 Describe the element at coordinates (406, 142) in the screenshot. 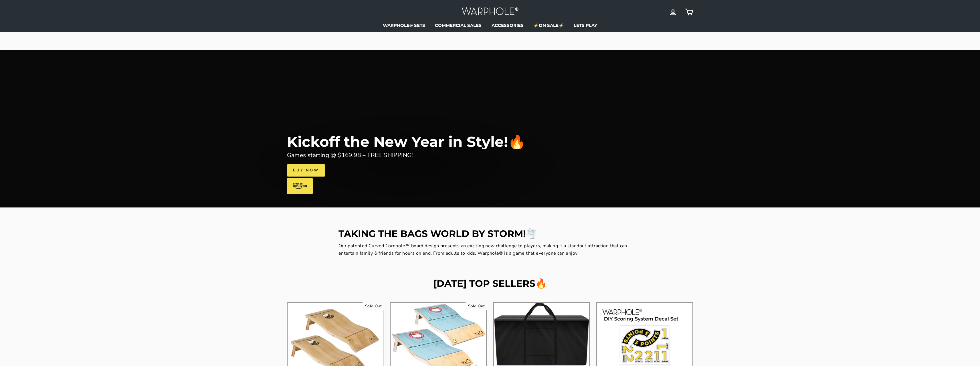

I see `div: Kickoff the New Year in Style!🔥` at that location.